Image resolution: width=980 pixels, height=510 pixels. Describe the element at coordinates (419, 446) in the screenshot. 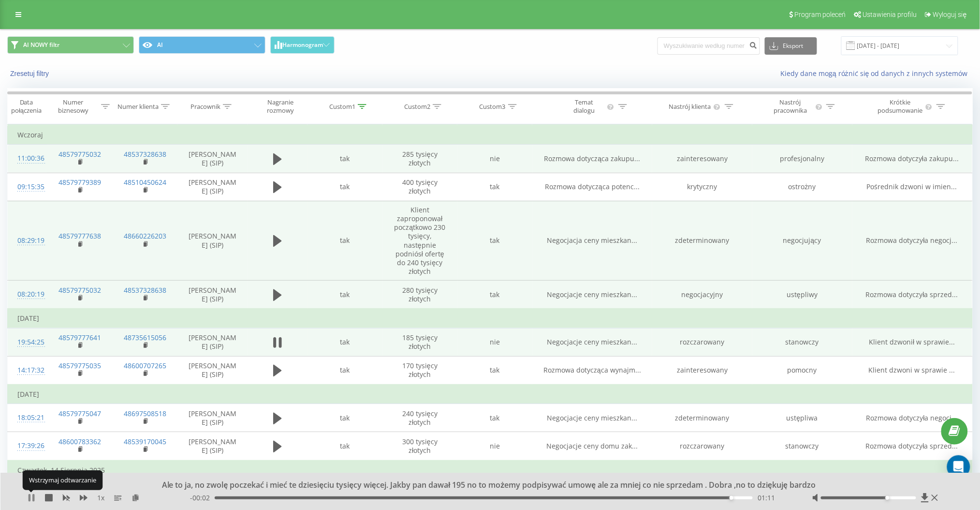

I see `td: 300 tysięcy złotych` at that location.